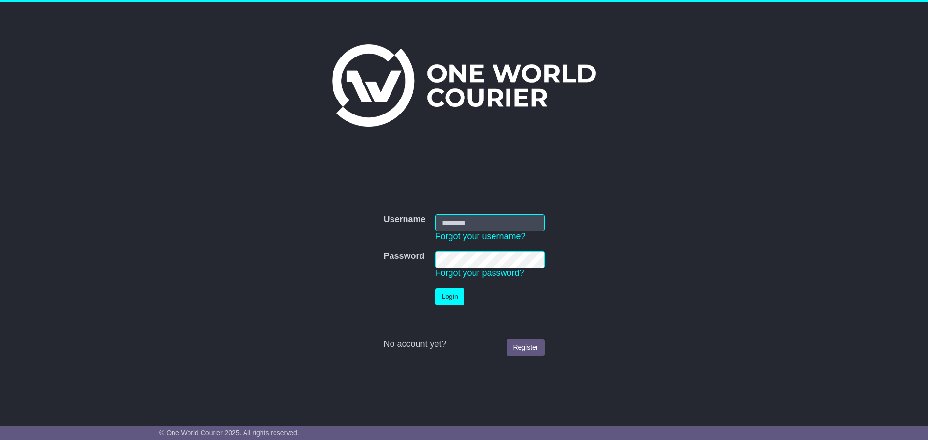 Image resolution: width=928 pixels, height=440 pixels. What do you see at coordinates (526, 348) in the screenshot?
I see `a: Register` at bounding box center [526, 348].